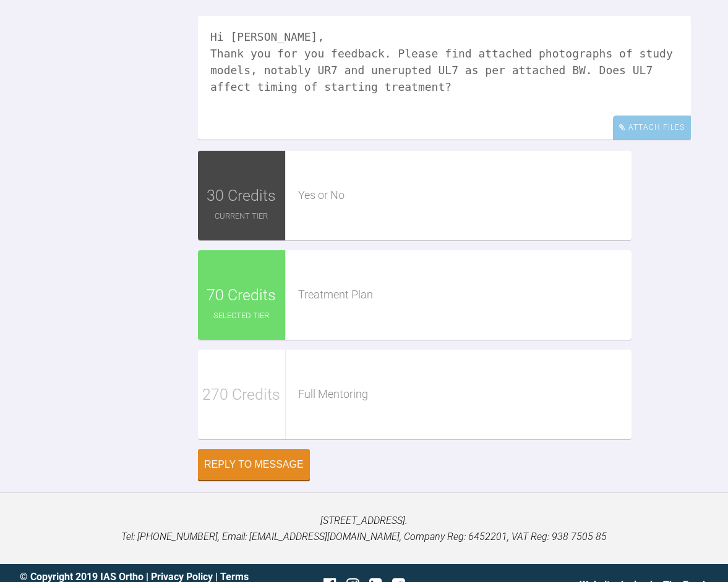 The width and height of the screenshot is (728, 582). What do you see at coordinates (253, 465) in the screenshot?
I see `div: Reply to Message` at bounding box center [253, 465].